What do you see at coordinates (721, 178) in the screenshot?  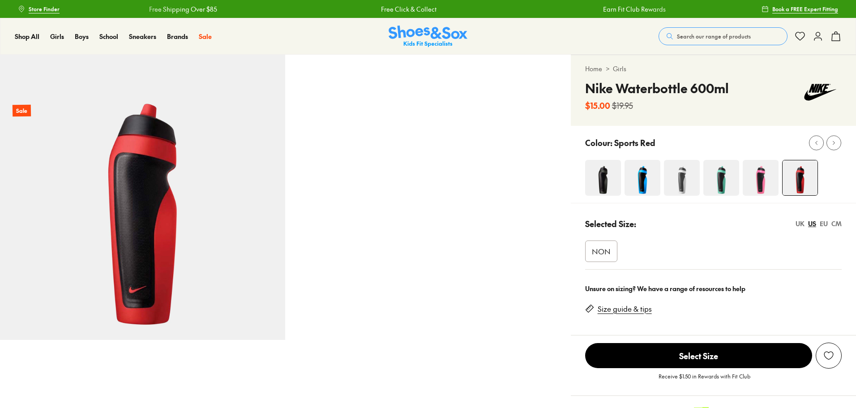 I see `img: 4-343106_1` at bounding box center [721, 178].